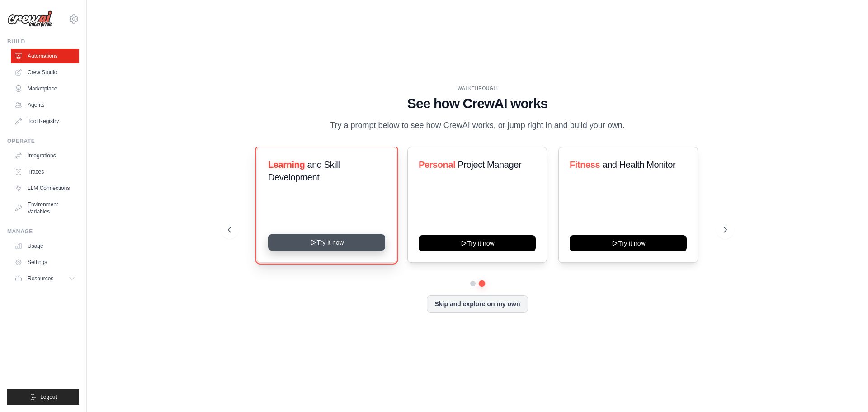  What do you see at coordinates (436, 164) in the screenshot?
I see `span: Personal` at bounding box center [436, 164].